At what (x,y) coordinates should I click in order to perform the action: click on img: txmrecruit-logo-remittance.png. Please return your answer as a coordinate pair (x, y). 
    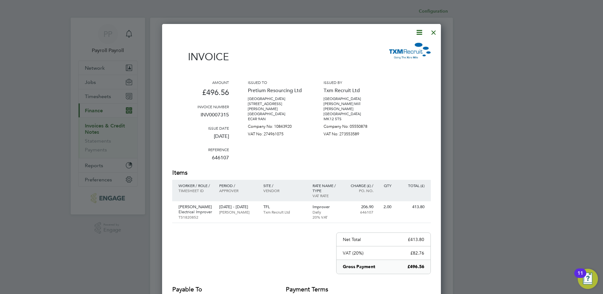
    Looking at the image, I should click on (410, 51).